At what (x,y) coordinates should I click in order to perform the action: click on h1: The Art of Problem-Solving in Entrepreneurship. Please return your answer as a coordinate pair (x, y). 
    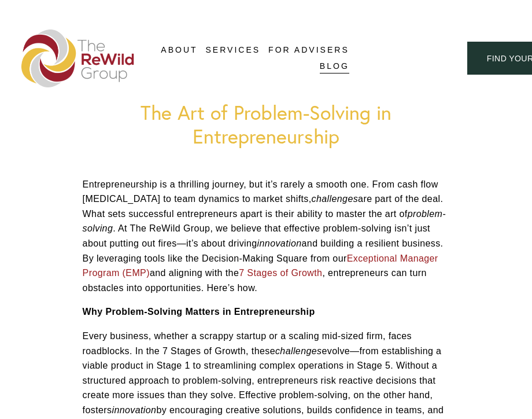
    Looking at the image, I should click on (266, 124).